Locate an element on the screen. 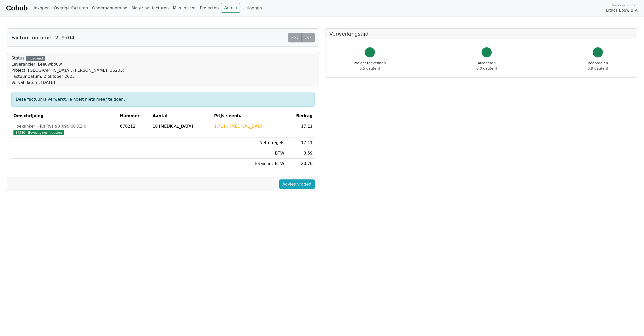 The width and height of the screenshot is (644, 336). span: 0.9 dag(en) is located at coordinates (598, 69).